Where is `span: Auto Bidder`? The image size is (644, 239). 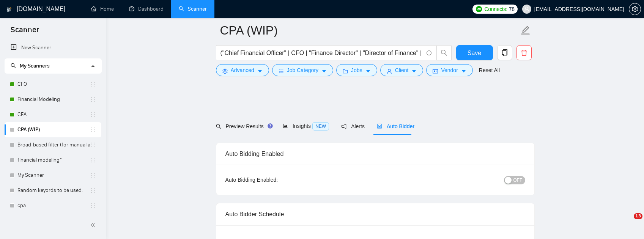 span: Auto Bidder is located at coordinates (396, 127).